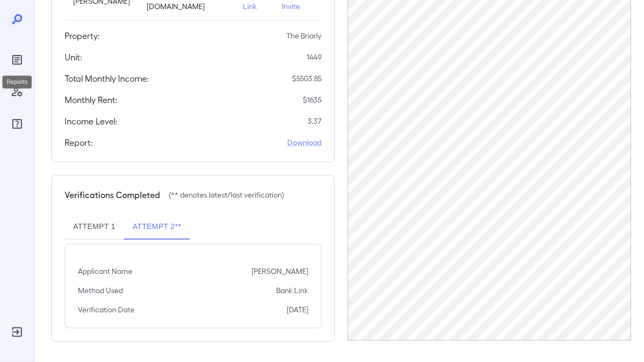  What do you see at coordinates (304, 35) in the screenshot?
I see `p: The Briarly` at bounding box center [304, 35].